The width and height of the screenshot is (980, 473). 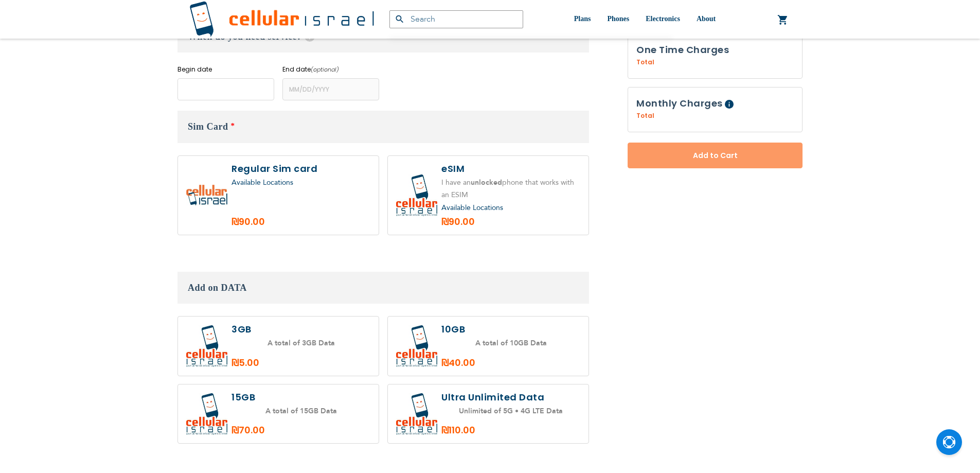 I want to click on span: Monthly Charges, so click(x=680, y=103).